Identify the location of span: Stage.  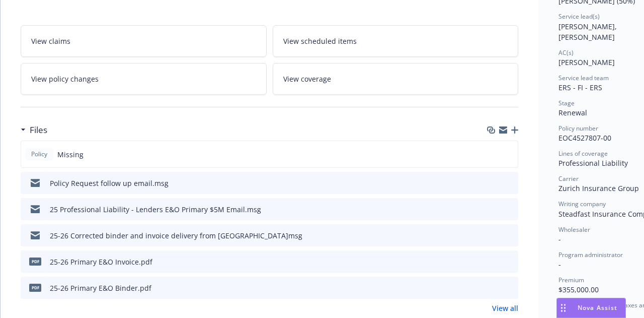
(567, 103).